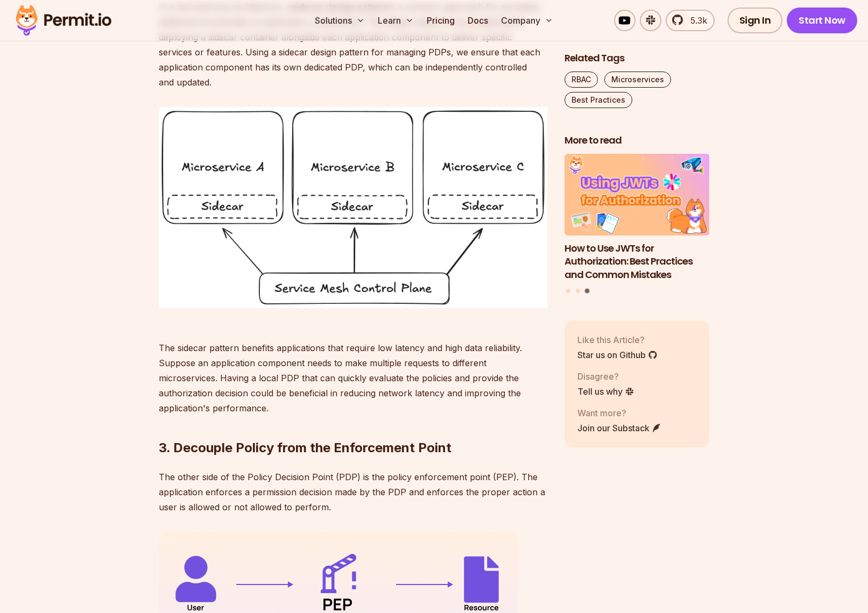 The image size is (868, 613). Describe the element at coordinates (619, 428) in the screenshot. I see `a: Join our Substack` at that location.